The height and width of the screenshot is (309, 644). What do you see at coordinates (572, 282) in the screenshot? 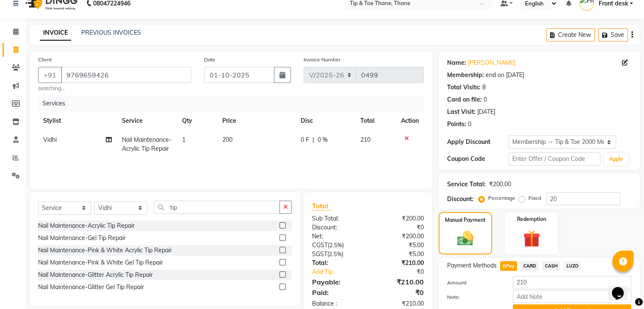
I see `input: Amount` at bounding box center [572, 282].